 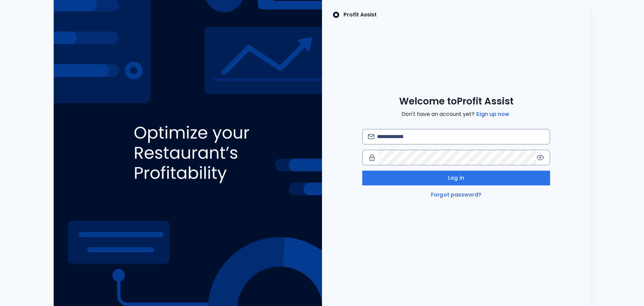 I want to click on span: Log in, so click(x=456, y=178).